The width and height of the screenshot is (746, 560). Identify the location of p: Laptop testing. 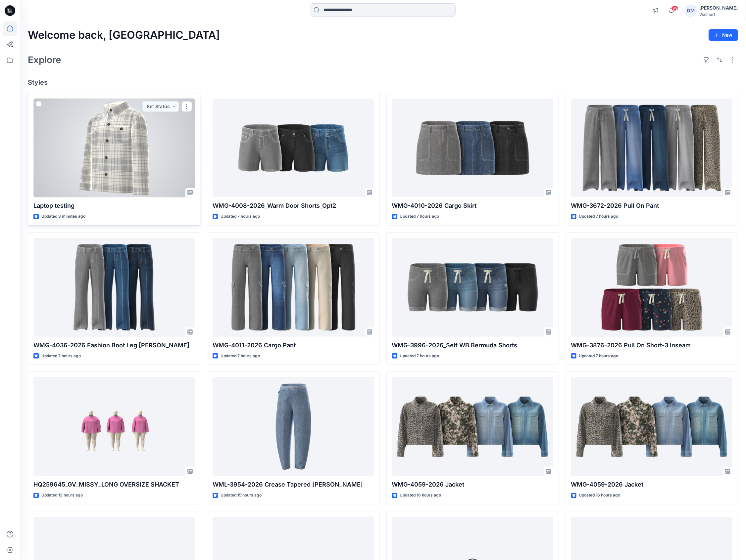
(114, 206).